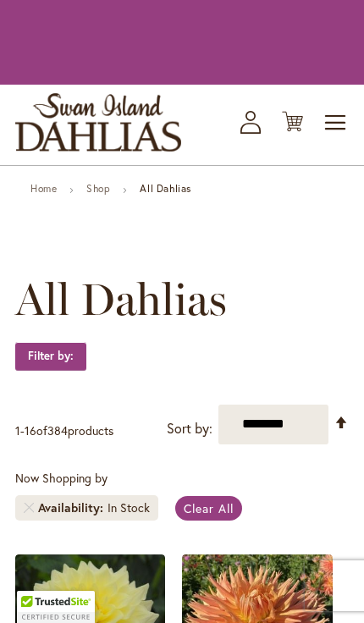 The width and height of the screenshot is (364, 623). Describe the element at coordinates (61, 477) in the screenshot. I see `span: Now Shopping by` at that location.